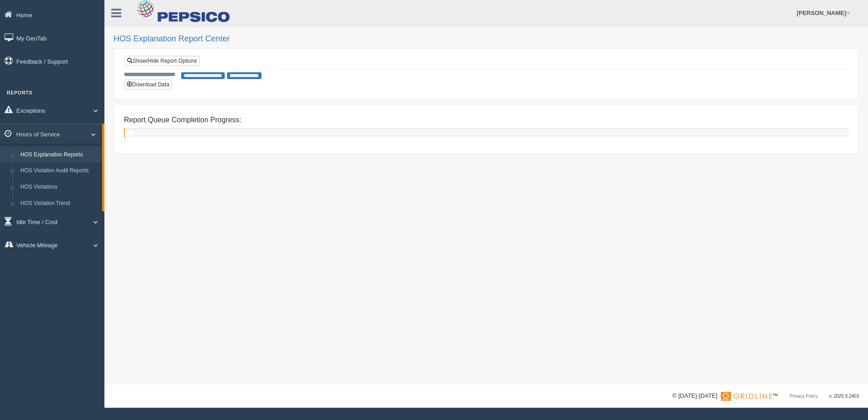  Describe the element at coordinates (148, 84) in the screenshot. I see `button: Download Data` at that location.